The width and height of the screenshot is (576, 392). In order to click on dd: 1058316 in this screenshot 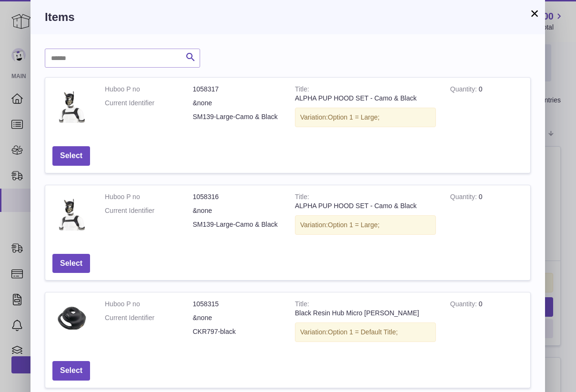, I will do `click(237, 197)`.